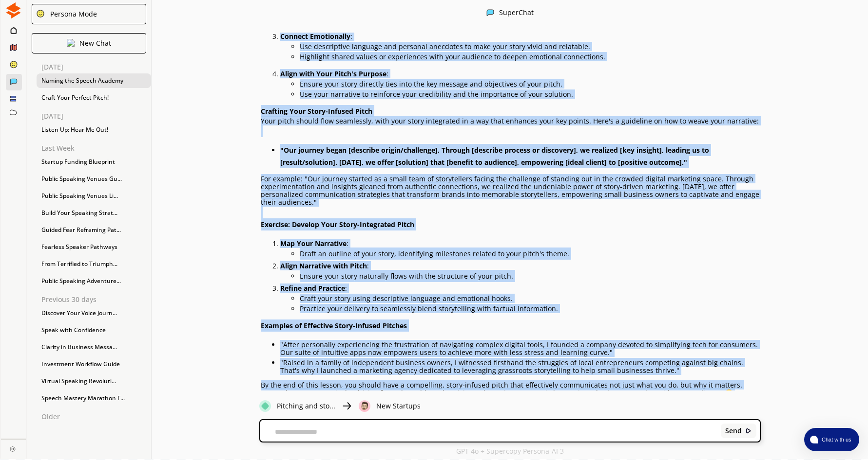  I want to click on div: Virtual Speaking Revoluti..., so click(93, 382).